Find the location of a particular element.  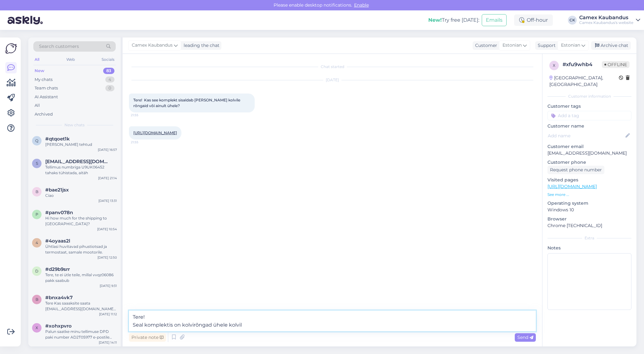

p: Customer email is located at coordinates (589, 146).